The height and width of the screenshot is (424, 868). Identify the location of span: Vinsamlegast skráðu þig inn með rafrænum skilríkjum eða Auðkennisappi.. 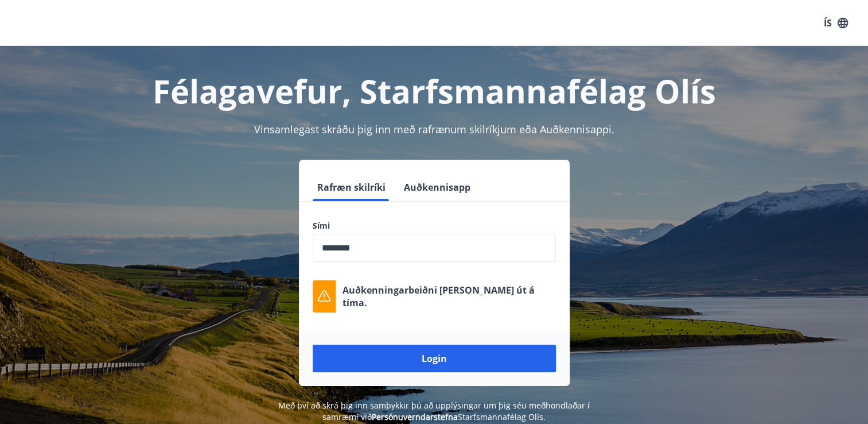
(434, 129).